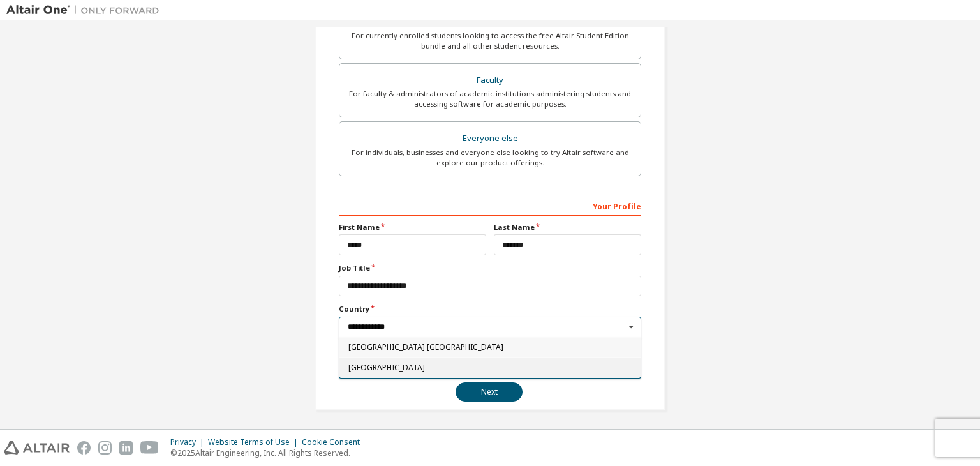 The image size is (980, 466). Describe the element at coordinates (490, 268) in the screenshot. I see `label: Job Title` at that location.